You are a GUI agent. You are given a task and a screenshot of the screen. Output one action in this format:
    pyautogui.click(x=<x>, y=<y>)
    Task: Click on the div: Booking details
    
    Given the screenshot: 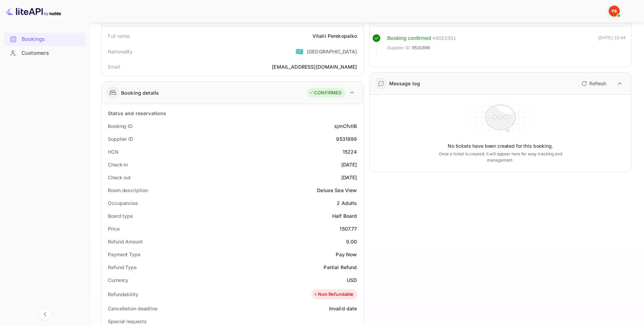 What is the action you would take?
    pyautogui.click(x=140, y=93)
    